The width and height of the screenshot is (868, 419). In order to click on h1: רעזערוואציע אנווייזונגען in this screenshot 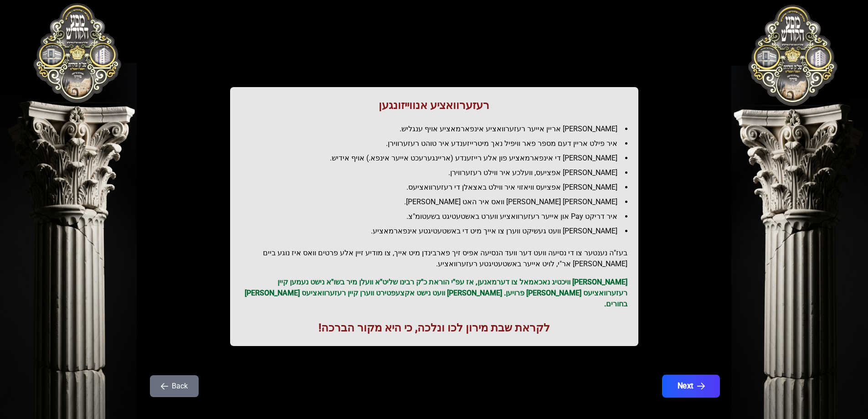, I will do `click(434, 105)`.